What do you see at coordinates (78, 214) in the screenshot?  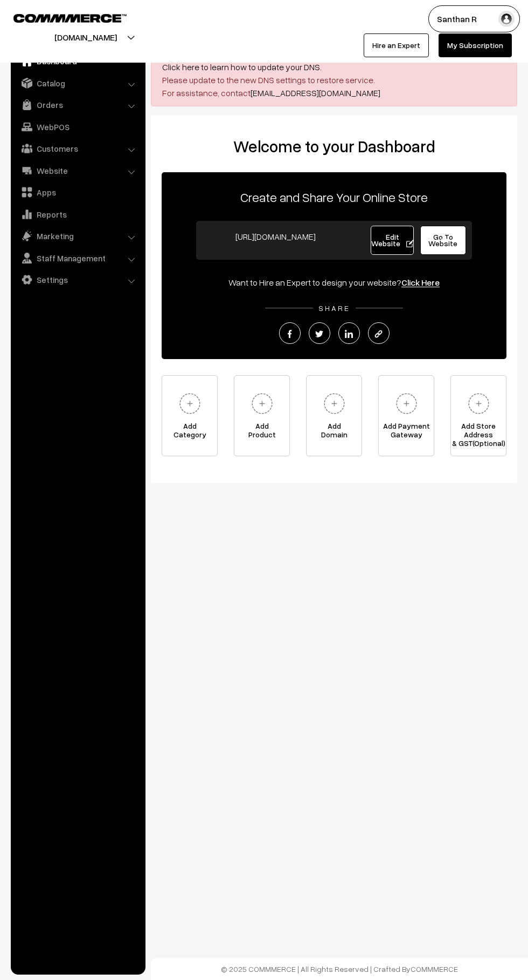 I see `a: Reports` at bounding box center [78, 214].